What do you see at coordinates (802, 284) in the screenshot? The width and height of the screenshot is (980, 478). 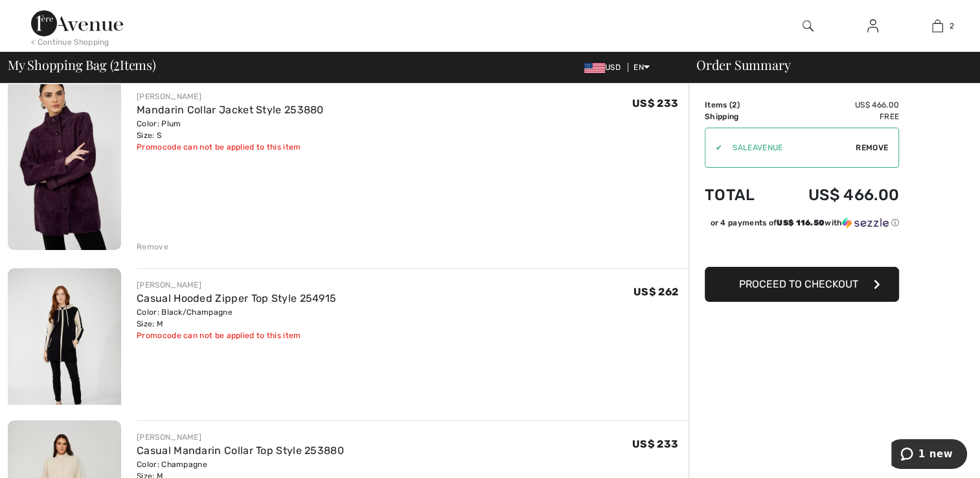 I see `button: Proceed to Checkout` at bounding box center [802, 284].